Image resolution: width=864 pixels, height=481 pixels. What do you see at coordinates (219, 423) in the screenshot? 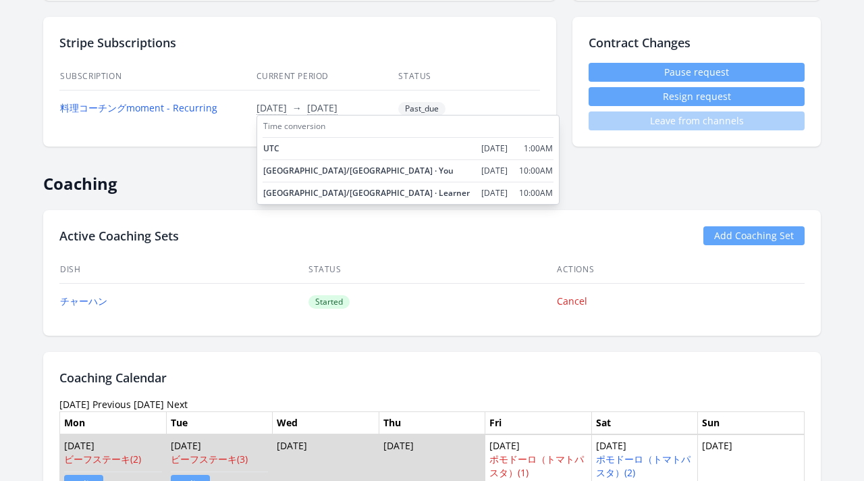
I see `th: Tue` at bounding box center [219, 423].